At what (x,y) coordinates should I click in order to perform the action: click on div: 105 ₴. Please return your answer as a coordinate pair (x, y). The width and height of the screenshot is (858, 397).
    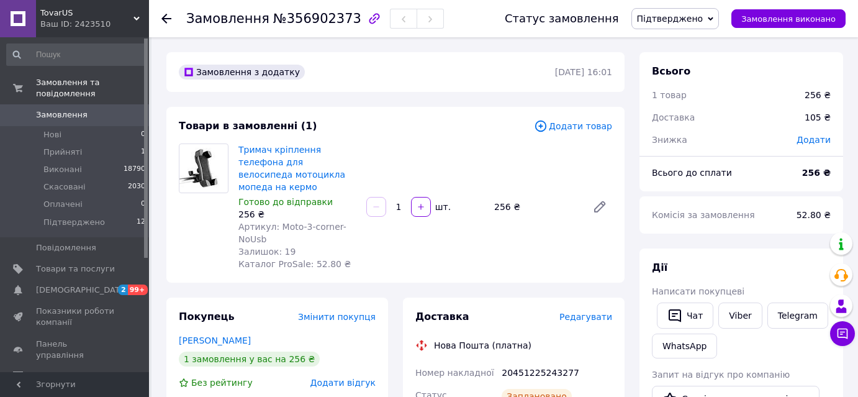
    Looking at the image, I should click on (818, 117).